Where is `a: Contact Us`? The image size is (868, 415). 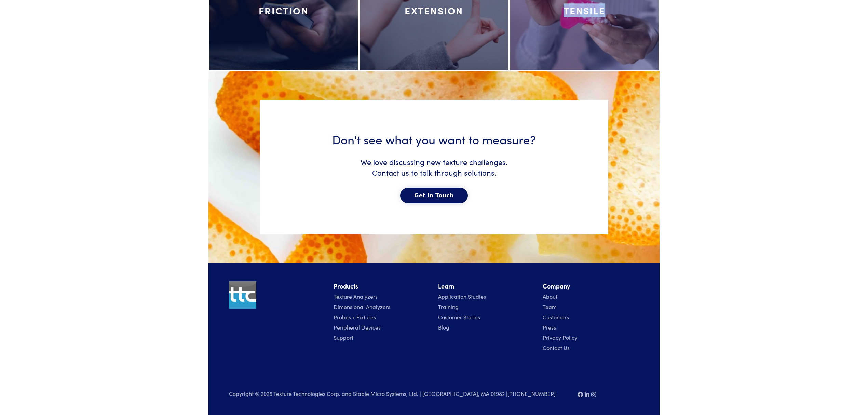 a: Contact Us is located at coordinates (556, 347).